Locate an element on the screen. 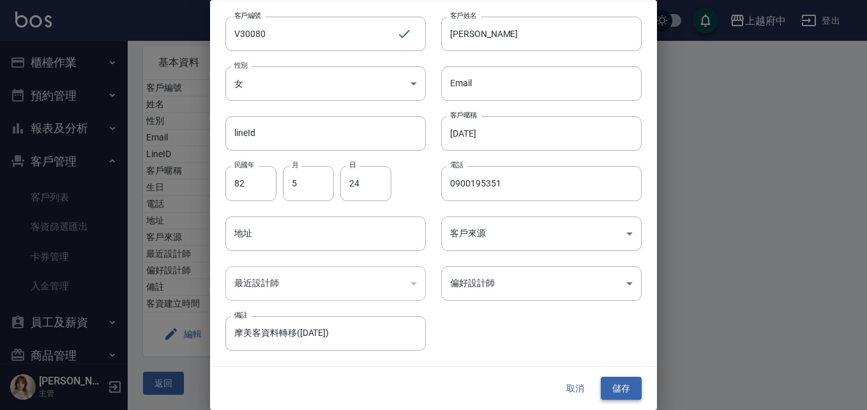 The width and height of the screenshot is (867, 410). label: 民國年 is located at coordinates (244, 165).